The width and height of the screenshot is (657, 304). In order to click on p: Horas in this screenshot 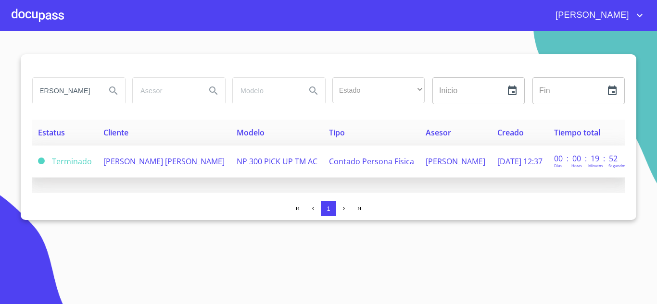, I will do `click(577, 165)`.